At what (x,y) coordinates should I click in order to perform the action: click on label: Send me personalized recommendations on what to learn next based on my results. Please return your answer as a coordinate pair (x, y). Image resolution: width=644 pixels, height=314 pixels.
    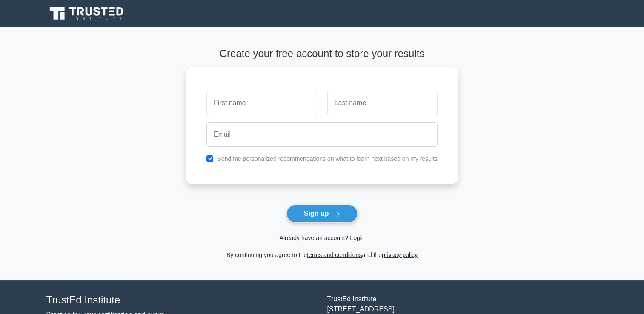
    Looking at the image, I should click on (327, 159).